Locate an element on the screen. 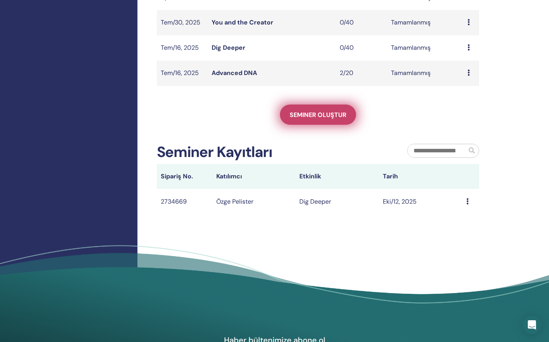 The height and width of the screenshot is (342, 549). td: 2734669 is located at coordinates (184, 201).